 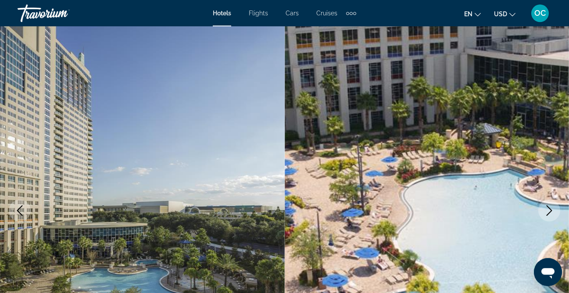 I want to click on span: Flights, so click(x=258, y=13).